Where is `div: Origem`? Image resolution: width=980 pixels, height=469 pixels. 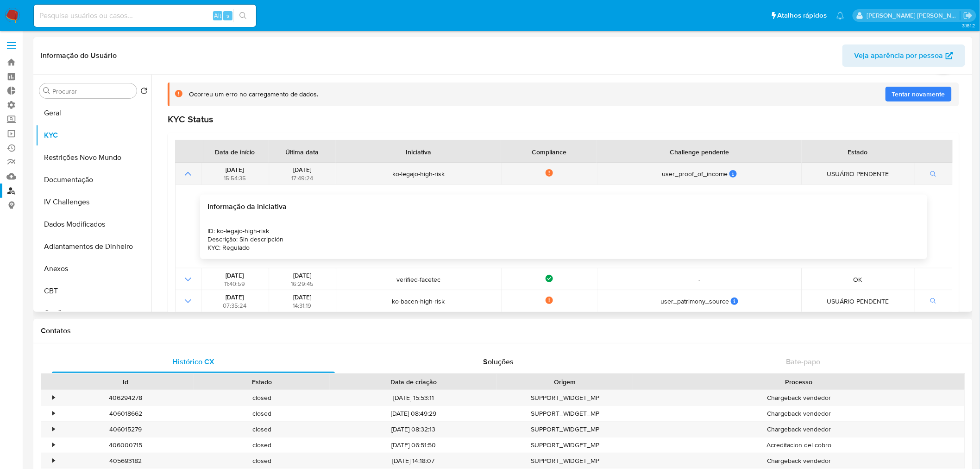
div: Origem is located at coordinates (566, 382).